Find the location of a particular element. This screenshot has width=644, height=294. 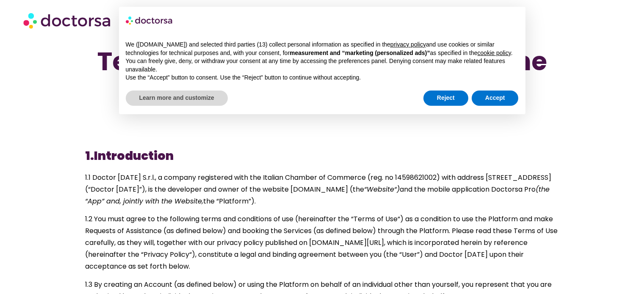

p: Use the “Accept” button to consent. Use the “Reject” button to continue without accepting. is located at coordinates (322, 78).